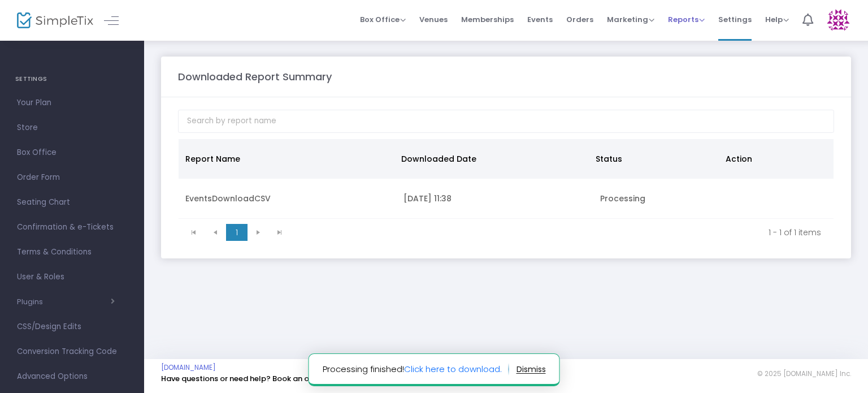 The image size is (868, 393). Describe the element at coordinates (278, 378) in the screenshot. I see `a: Have questions or need help? Book an onboarding session here` at that location.